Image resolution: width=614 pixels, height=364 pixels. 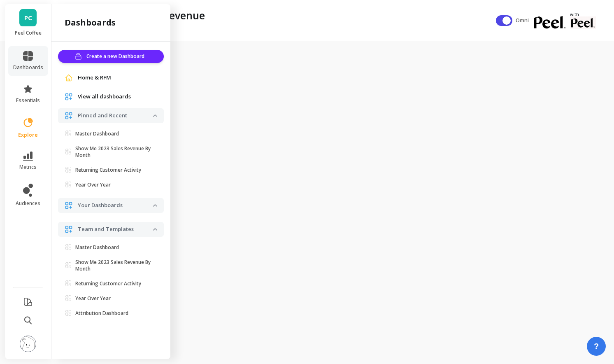 I want to click on span: dashboards, so click(x=28, y=68).